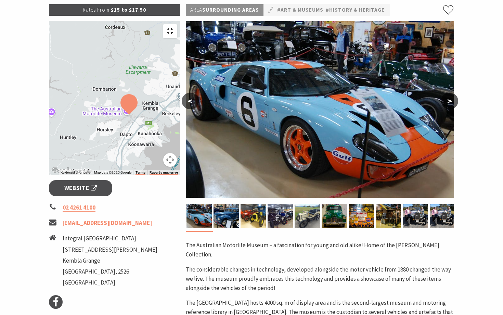 This screenshot has height=315, width=503. What do you see at coordinates (300, 10) in the screenshot?
I see `a: #Art & Museums` at bounding box center [300, 10].